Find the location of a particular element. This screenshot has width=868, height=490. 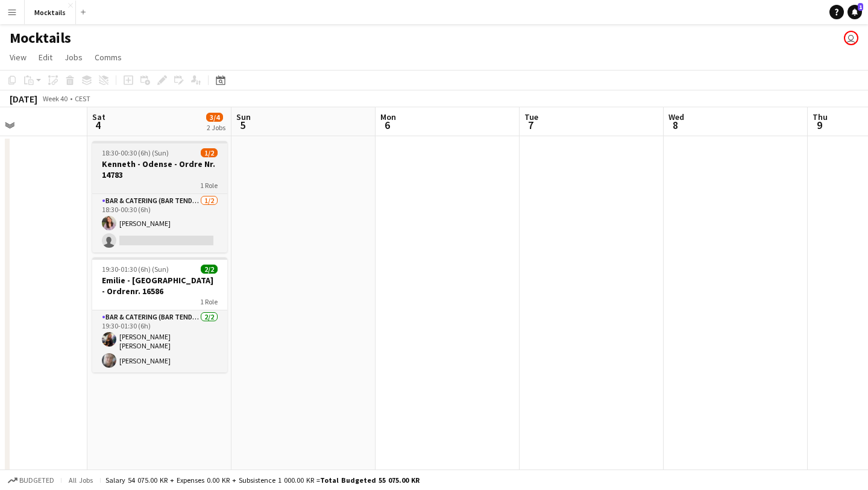

span: 5 is located at coordinates (242, 124).